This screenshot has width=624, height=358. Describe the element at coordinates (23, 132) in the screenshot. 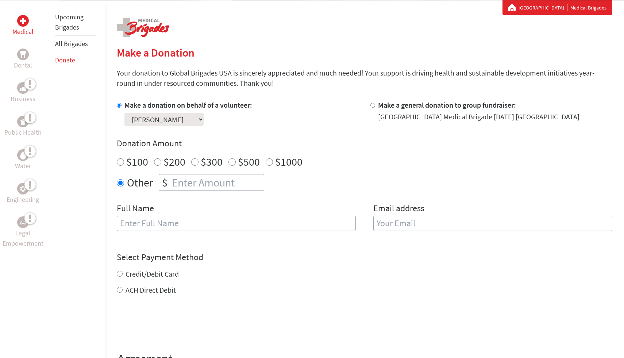

I see `p: Public Health` at that location.